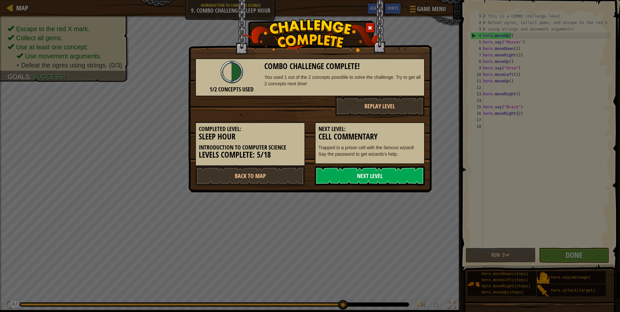 This screenshot has width=620, height=312. I want to click on h3: Combo Challenge Complete!, so click(343, 66).